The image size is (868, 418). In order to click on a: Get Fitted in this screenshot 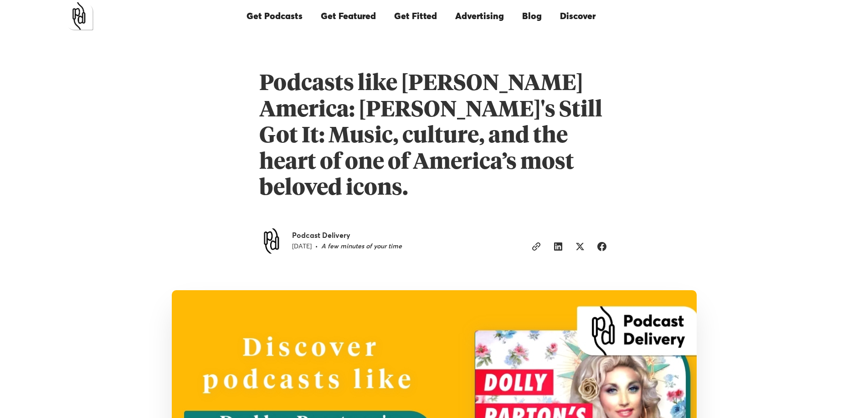, I will do `click(416, 16)`.